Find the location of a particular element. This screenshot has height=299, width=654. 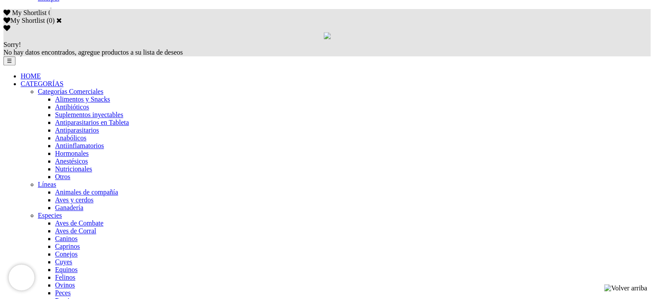

span: Ovinos is located at coordinates (65, 285).